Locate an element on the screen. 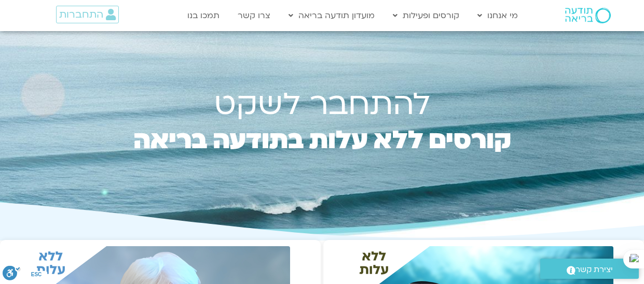 The image size is (644, 284). a: יצירת קשר is located at coordinates (590, 268).